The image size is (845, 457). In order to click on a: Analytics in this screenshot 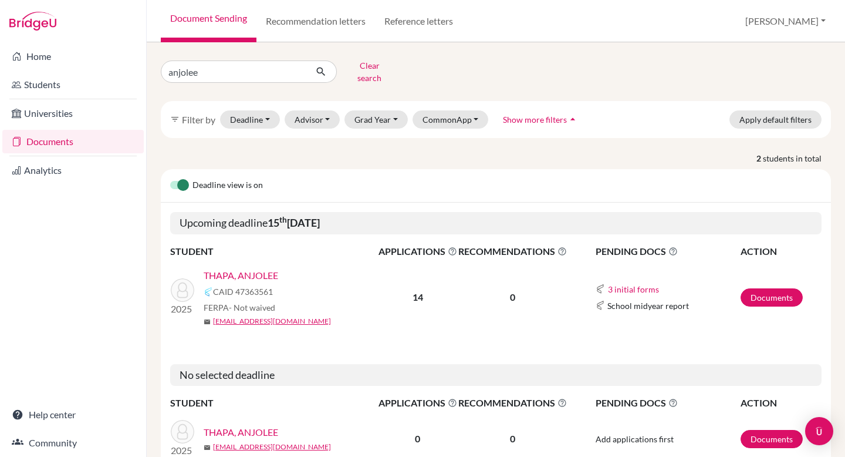, I will do `click(73, 170)`.